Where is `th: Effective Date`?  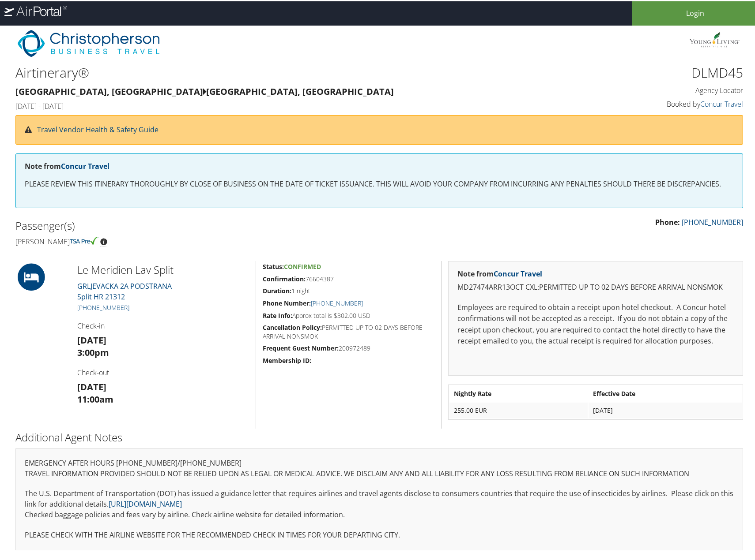 th: Effective Date is located at coordinates (665, 392).